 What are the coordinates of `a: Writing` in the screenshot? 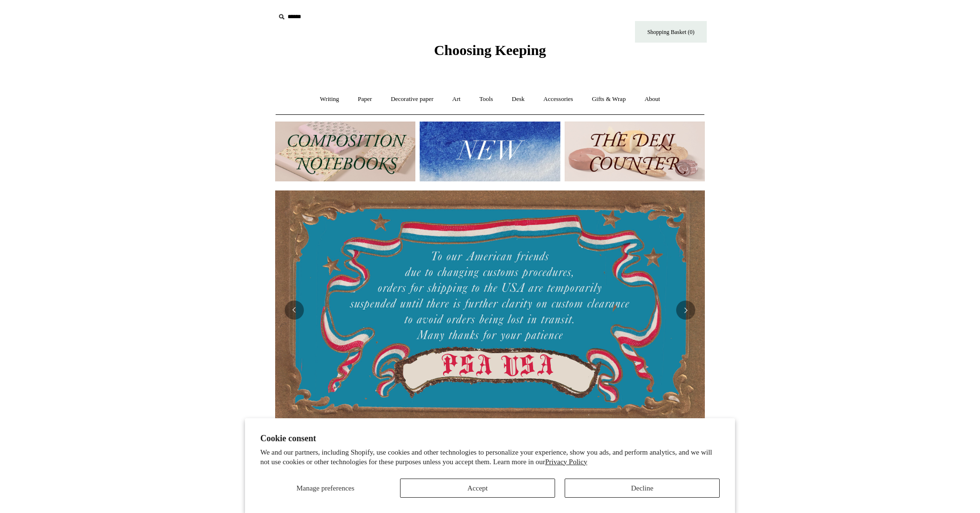 It's located at (329, 99).